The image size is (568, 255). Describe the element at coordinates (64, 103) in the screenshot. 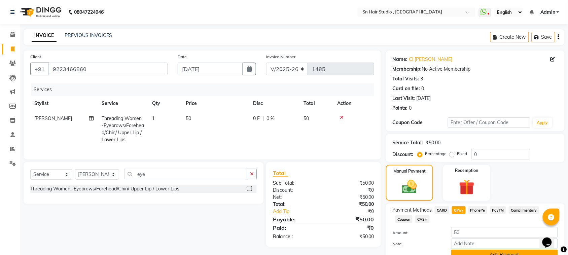

I see `th: Stylist` at that location.